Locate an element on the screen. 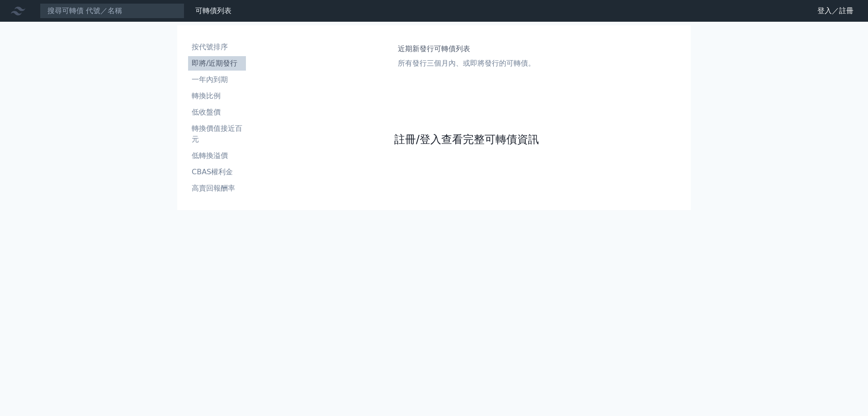  li: 低轉換溢價 is located at coordinates (217, 155).